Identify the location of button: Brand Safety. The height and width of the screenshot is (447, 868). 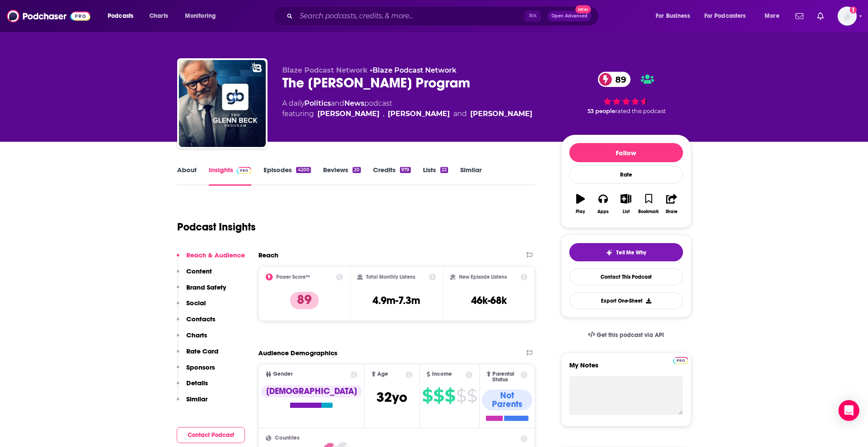
(201, 291).